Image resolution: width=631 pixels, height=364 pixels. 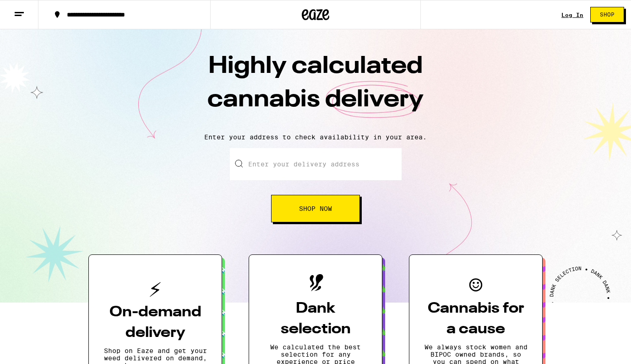 What do you see at coordinates (316, 209) in the screenshot?
I see `button: Shop Now` at bounding box center [316, 209].